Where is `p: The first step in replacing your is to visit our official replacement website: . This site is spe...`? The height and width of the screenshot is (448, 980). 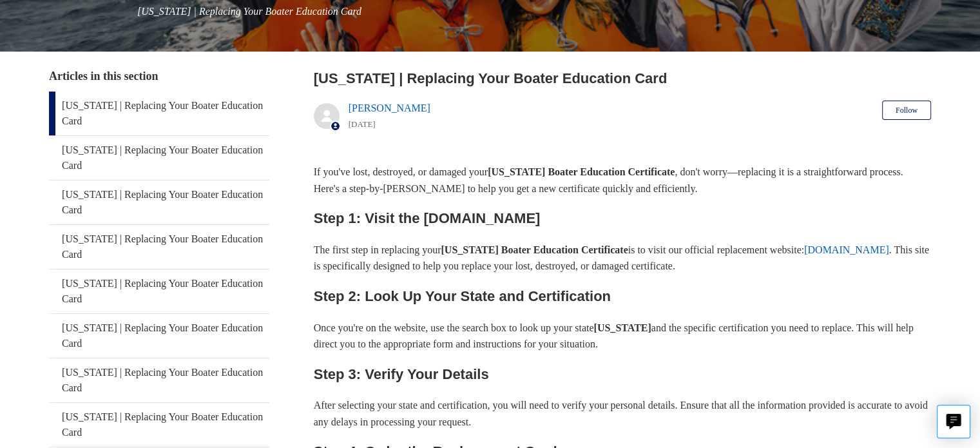 p: The first step in replacing your is to visit our official replacement website: . This site is spe... is located at coordinates (623, 258).